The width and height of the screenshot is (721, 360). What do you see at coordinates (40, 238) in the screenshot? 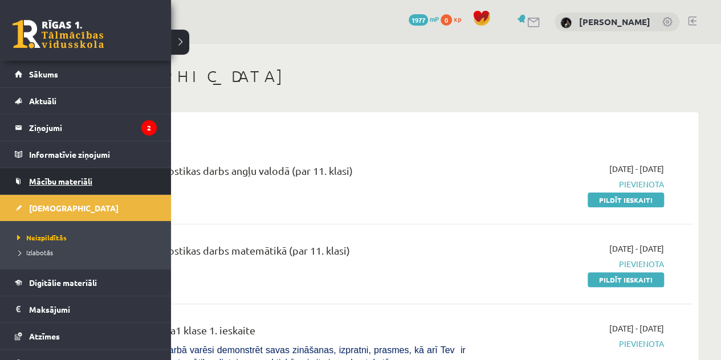
I see `span: Neizpildītās` at bounding box center [40, 238].